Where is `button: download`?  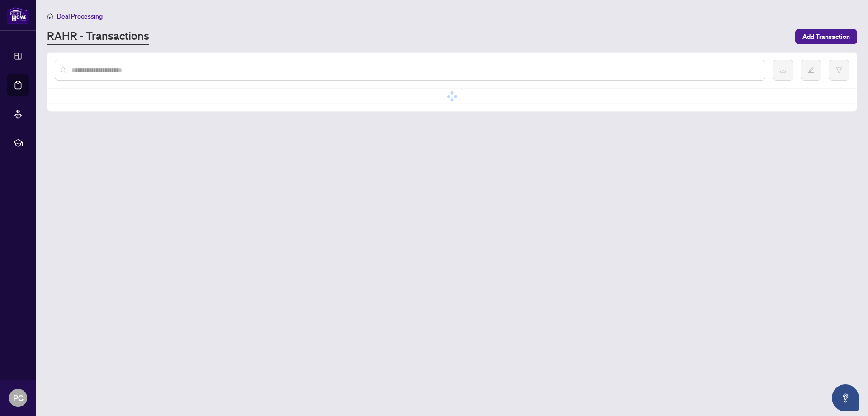
button: download is located at coordinates (783, 70).